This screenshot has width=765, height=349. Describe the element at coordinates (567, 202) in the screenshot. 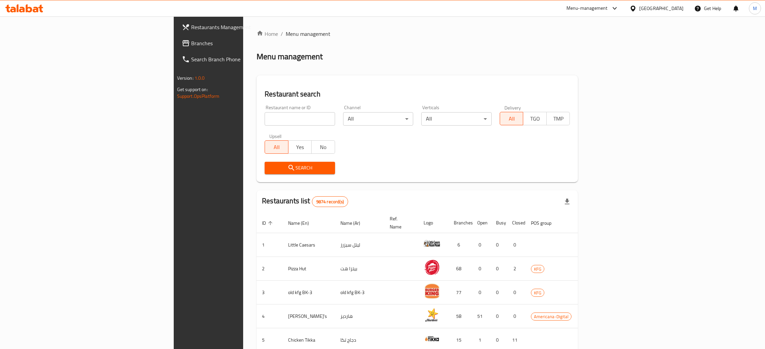

I see `div: Export file` at that location.